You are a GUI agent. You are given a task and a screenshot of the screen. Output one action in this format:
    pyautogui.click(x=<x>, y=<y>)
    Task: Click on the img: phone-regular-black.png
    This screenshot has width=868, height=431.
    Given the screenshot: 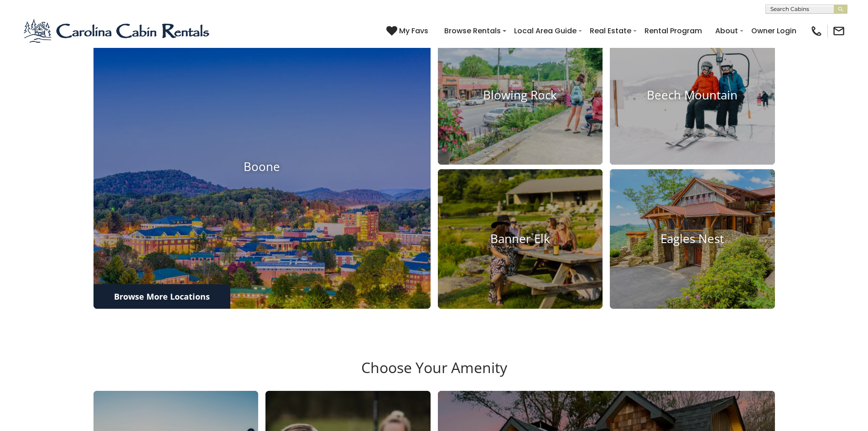 What is the action you would take?
    pyautogui.click(x=816, y=31)
    